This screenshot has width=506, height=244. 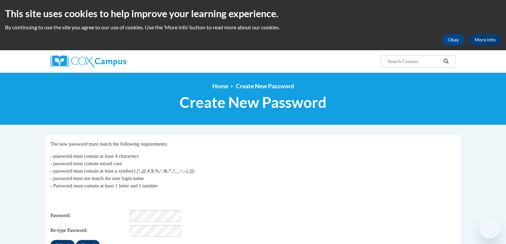 What do you see at coordinates (122, 171) in the screenshot?
I see `span: - password must contain at least 4 characters - password must contain mixed case - password must ...` at bounding box center [122, 171].